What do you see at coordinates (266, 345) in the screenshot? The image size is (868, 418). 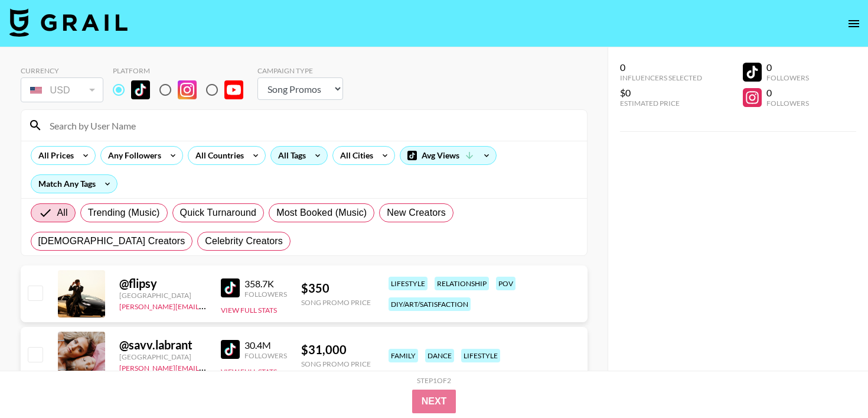 I see `div: 30.4M` at bounding box center [266, 345].